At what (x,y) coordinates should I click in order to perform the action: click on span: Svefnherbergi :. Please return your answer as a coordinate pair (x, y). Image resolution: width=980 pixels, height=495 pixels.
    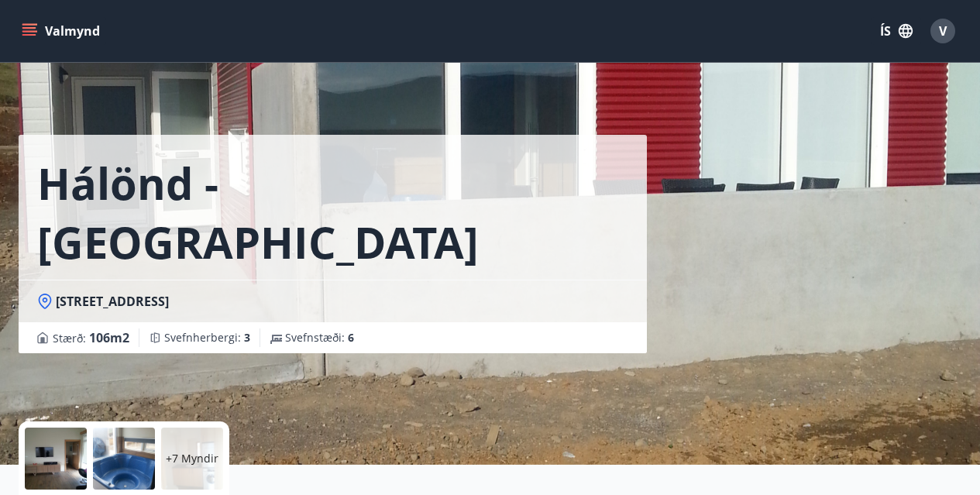
    Looking at the image, I should click on (207, 337).